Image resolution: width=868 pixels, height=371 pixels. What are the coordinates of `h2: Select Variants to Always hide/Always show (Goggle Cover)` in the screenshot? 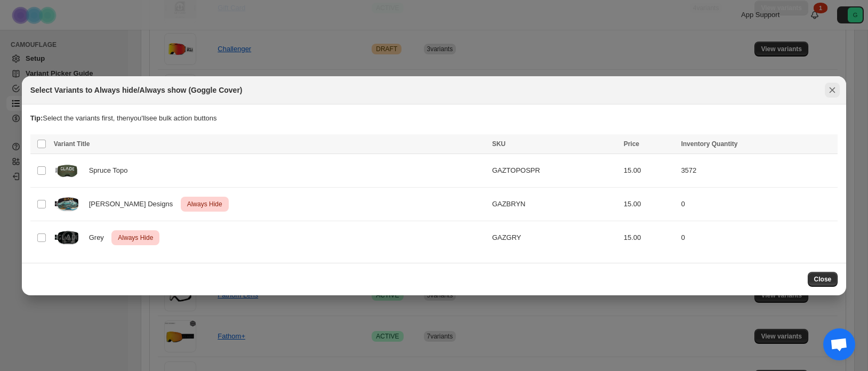 It's located at (136, 90).